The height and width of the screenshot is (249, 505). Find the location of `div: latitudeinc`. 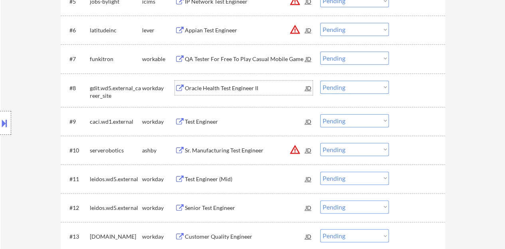

div: latitudeinc is located at coordinates (116, 30).